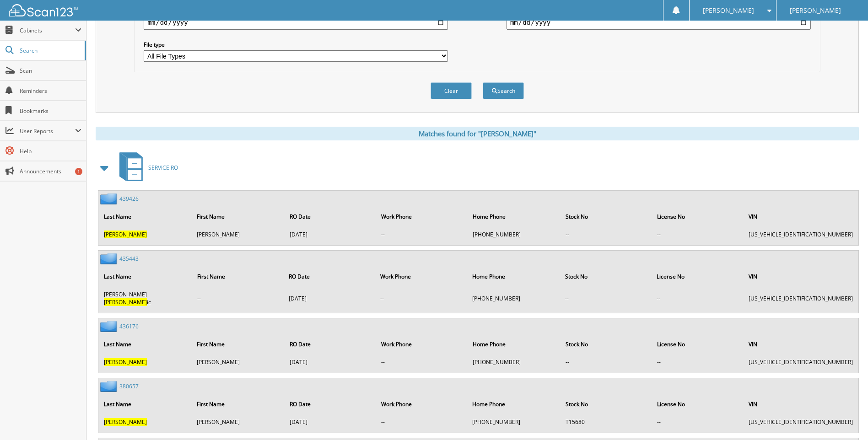 Image resolution: width=868 pixels, height=440 pixels. What do you see at coordinates (50, 51) in the screenshot?
I see `span: Search` at bounding box center [50, 51].